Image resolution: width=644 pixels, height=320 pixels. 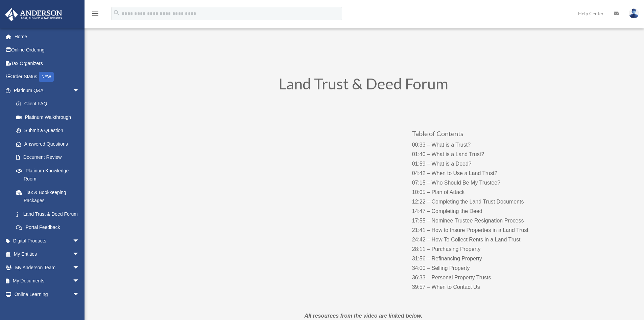 What do you see at coordinates (47, 267) in the screenshot?
I see `a: My Anderson Teamarrow_drop_down` at bounding box center [47, 267].